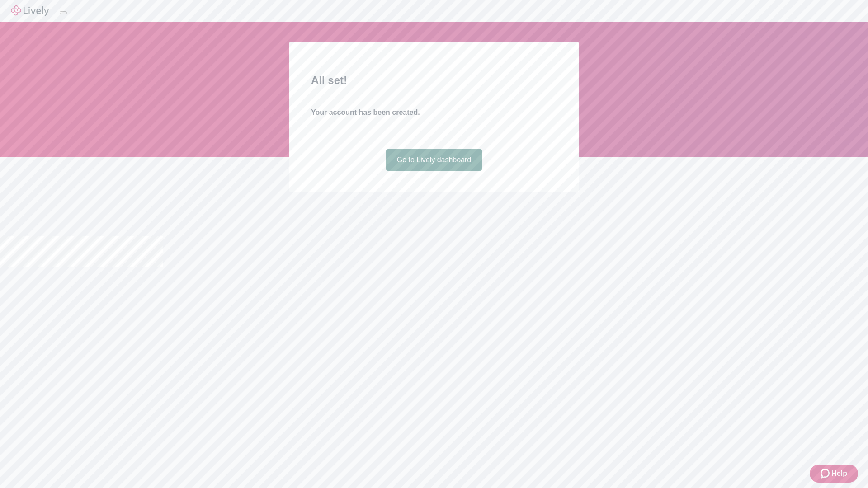 The image size is (868, 488). I want to click on a: Go to Lively dashboard, so click(434, 160).